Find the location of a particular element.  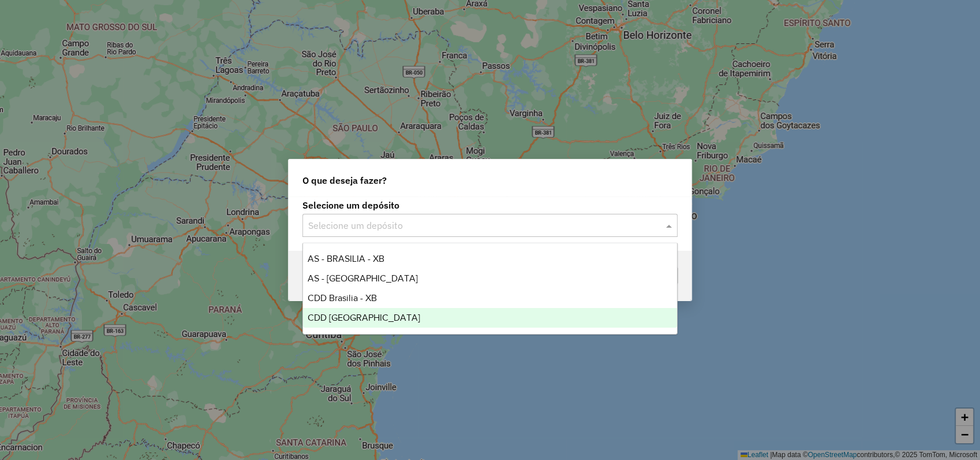

span: O que deseja fazer? is located at coordinates (345, 181).